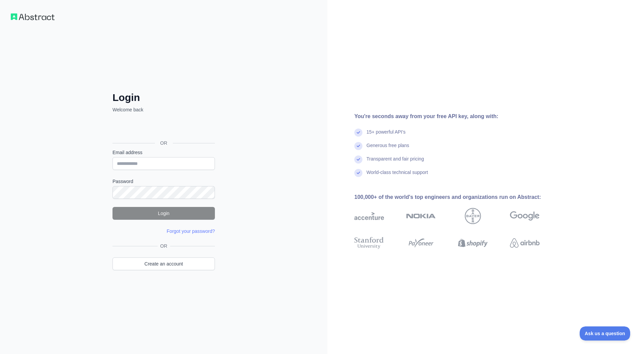  What do you see at coordinates (386, 135) in the screenshot?
I see `div: 15+ powerful API's` at bounding box center [386, 135].